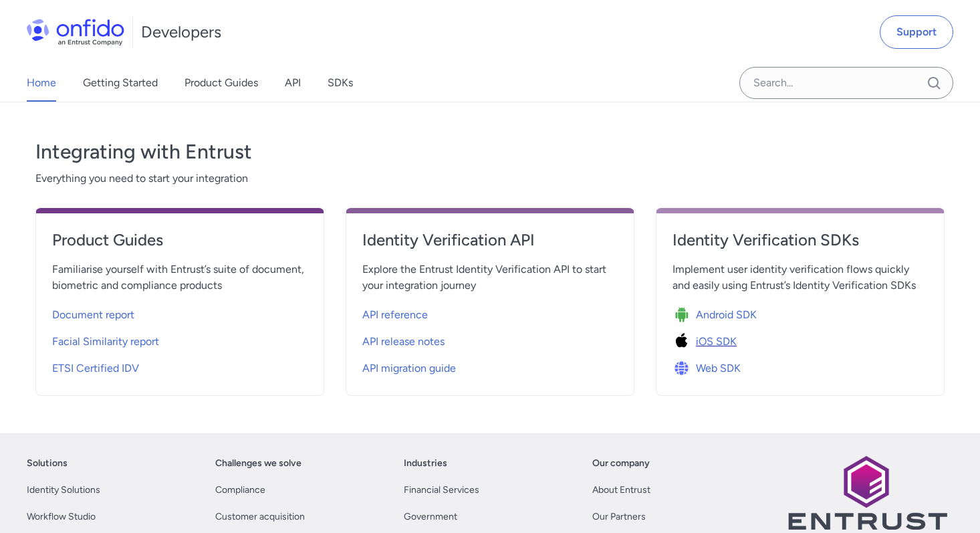 The image size is (980, 533). What do you see at coordinates (93, 316) in the screenshot?
I see `span: Document report` at bounding box center [93, 316].